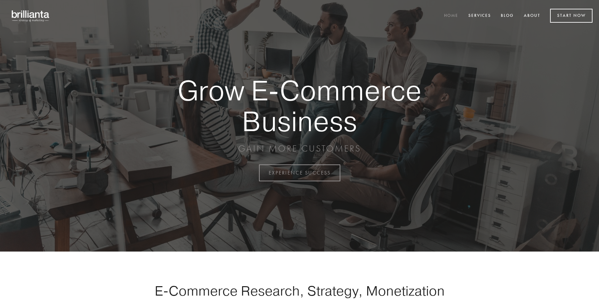  I want to click on img: brillianta - research, strategy, marketing, so click(31, 16).